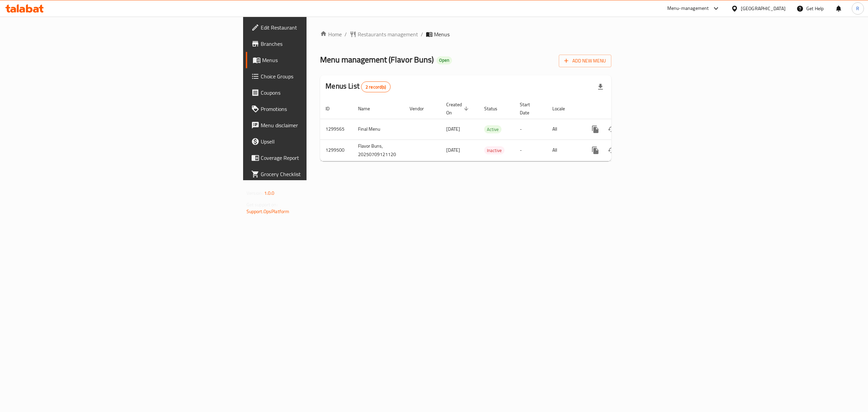 Image resolution: width=868 pixels, height=412 pixels. What do you see at coordinates (317, 28) in the screenshot?
I see `a: Edit Restaurant` at bounding box center [317, 28].